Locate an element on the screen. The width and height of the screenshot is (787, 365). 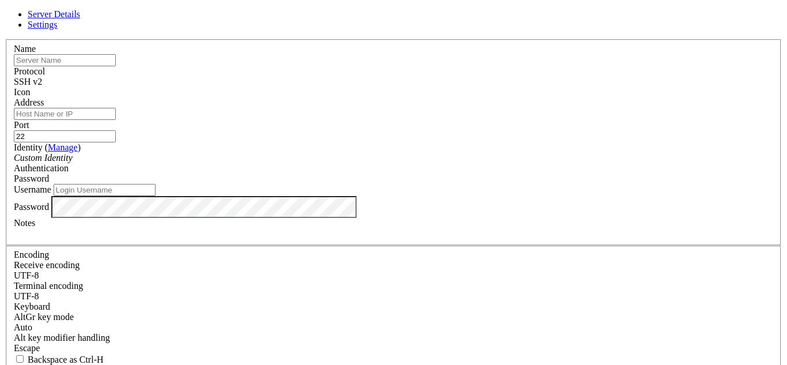
input: Port Number is located at coordinates (65, 136).